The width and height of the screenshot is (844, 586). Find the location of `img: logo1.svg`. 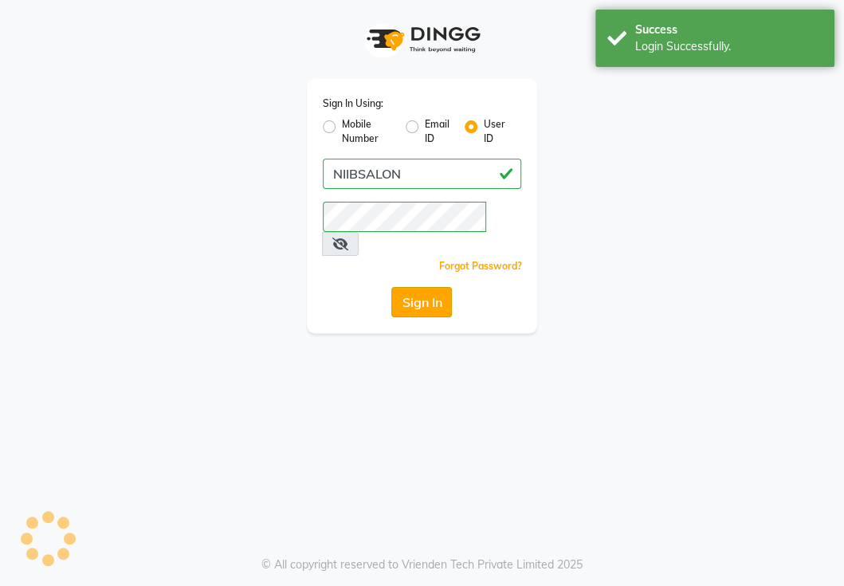

img: logo1.svg is located at coordinates (422, 39).